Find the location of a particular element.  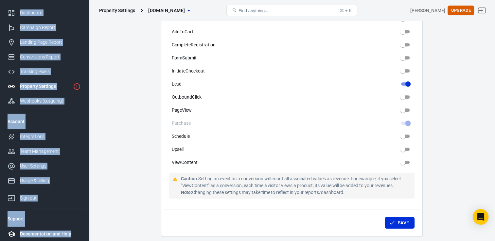

a: User Settings is located at coordinates (44, 166).